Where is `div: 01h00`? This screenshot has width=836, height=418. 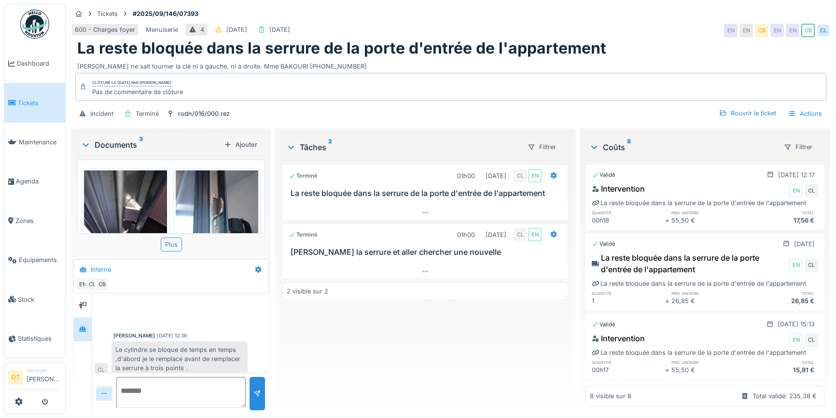 div: 01h00 is located at coordinates (466, 176).